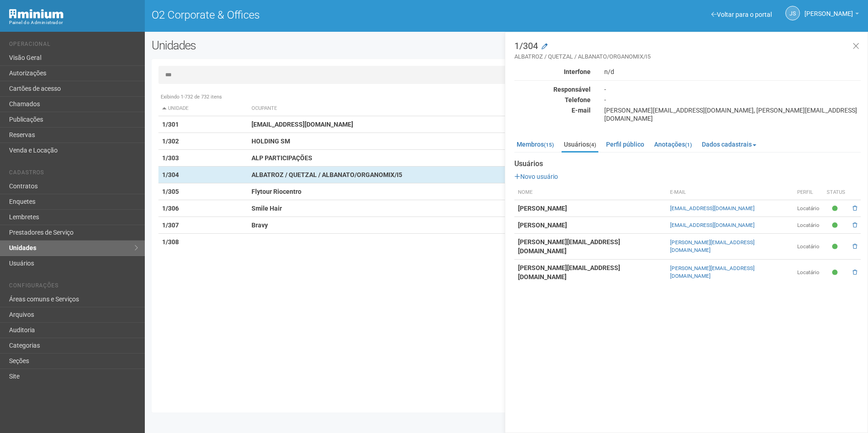 This screenshot has width=868, height=433. Describe the element at coordinates (548, 145) in the screenshot. I see `small: (15)` at that location.